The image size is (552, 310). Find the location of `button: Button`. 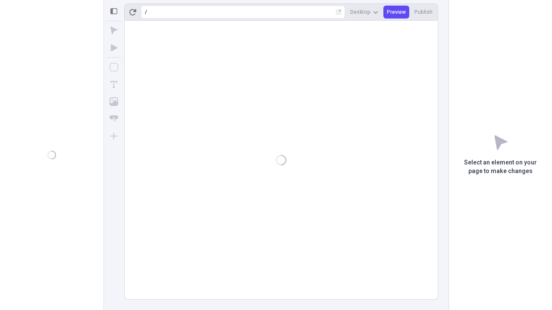

button: Button is located at coordinates (114, 119).